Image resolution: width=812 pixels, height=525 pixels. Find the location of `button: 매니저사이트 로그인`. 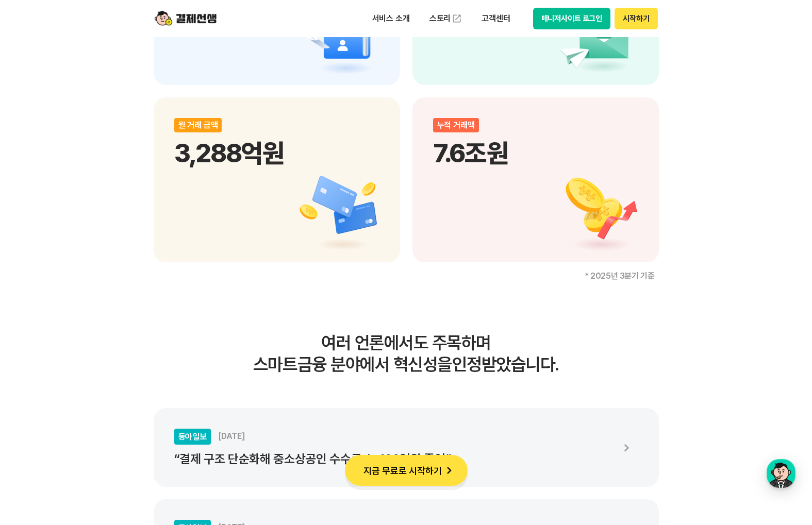

button: 매니저사이트 로그인 is located at coordinates (572, 18).